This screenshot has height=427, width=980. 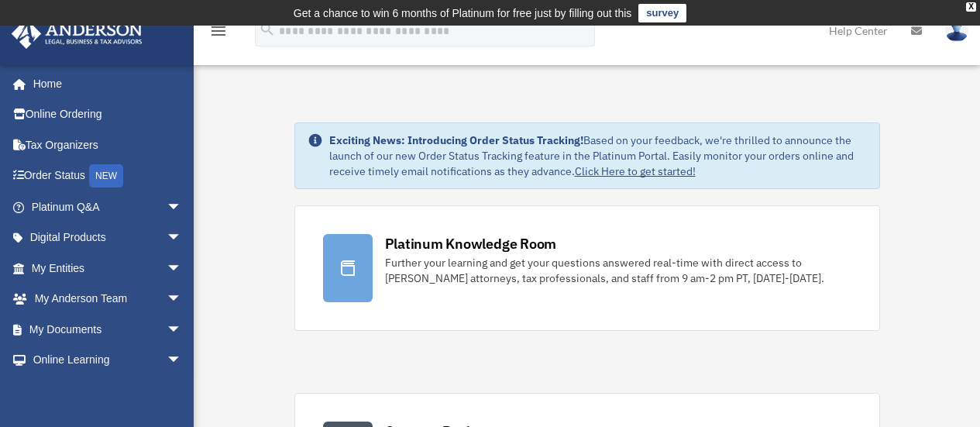 I want to click on a: Order StatusNEW, so click(x=108, y=176).